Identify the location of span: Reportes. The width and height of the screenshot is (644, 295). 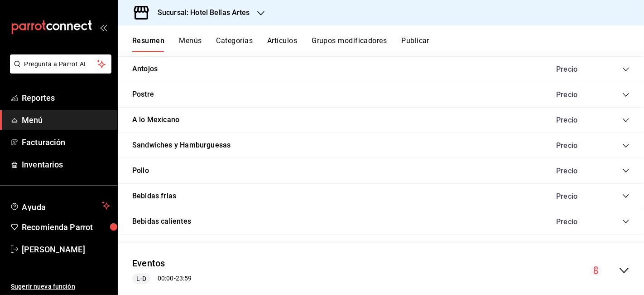
(65, 98).